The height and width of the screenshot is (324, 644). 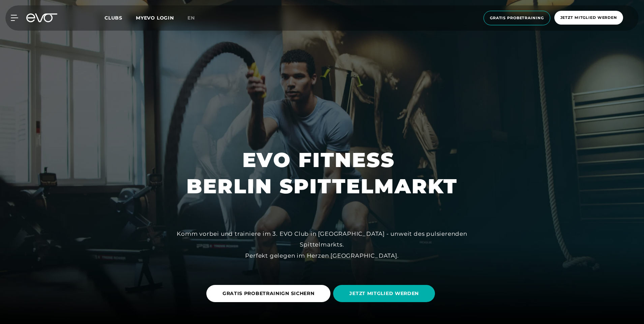 I want to click on a: GRATIS PROBETRAINIGN SICHERN, so click(x=270, y=293).